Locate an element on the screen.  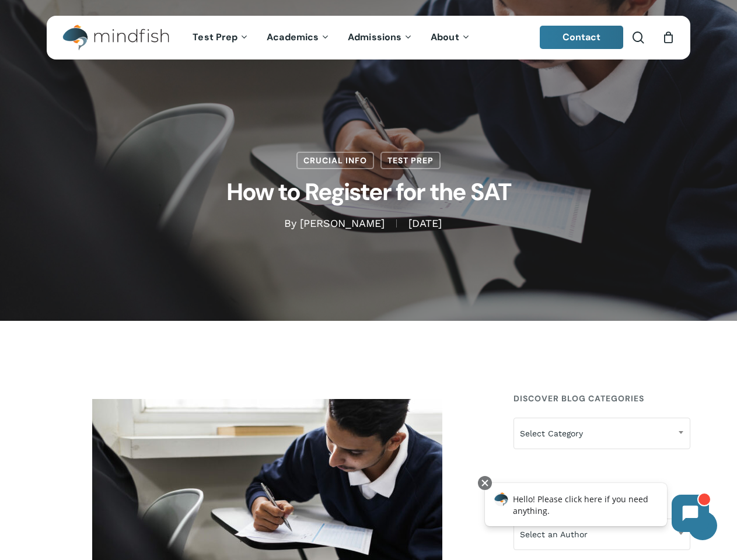
a: Crucial Info is located at coordinates (335, 160).